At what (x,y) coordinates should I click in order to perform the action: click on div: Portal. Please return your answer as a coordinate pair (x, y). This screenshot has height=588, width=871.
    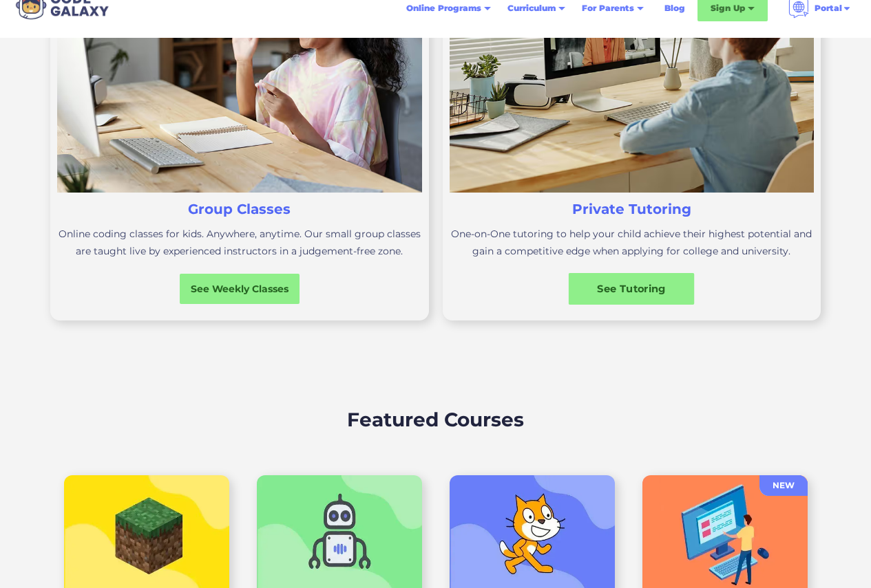
    Looking at the image, I should click on (829, 8).